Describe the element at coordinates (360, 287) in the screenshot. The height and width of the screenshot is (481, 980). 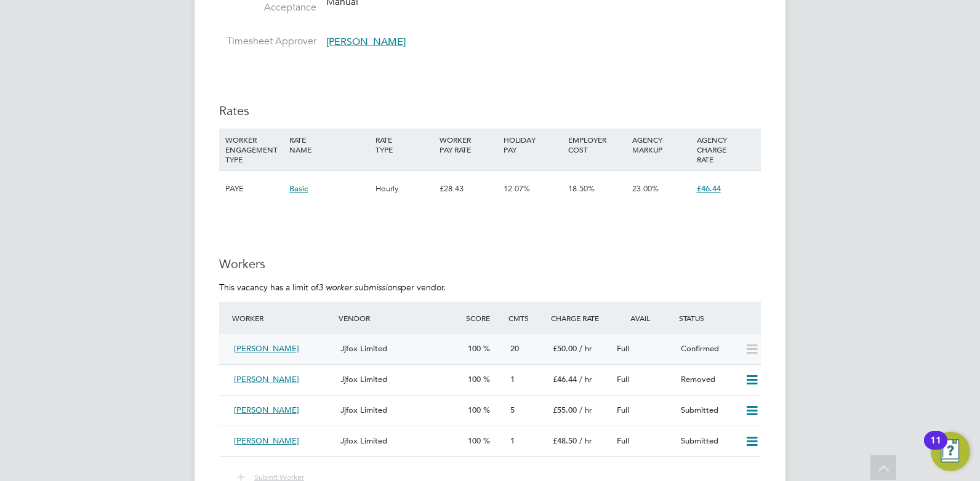
I see `em: 3 worker submissions` at that location.